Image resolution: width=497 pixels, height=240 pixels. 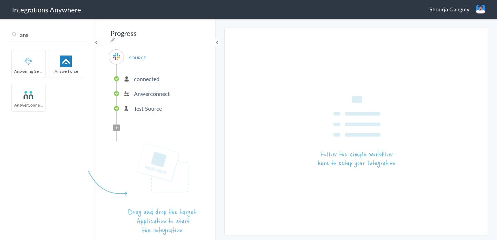 I want to click on span: Shourja Ganguly, so click(x=449, y=9).